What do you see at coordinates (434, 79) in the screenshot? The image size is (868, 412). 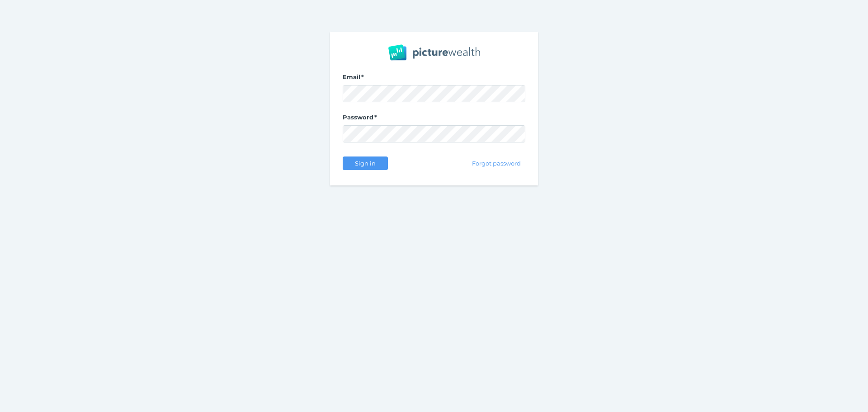 I see `label: Email` at bounding box center [434, 79].